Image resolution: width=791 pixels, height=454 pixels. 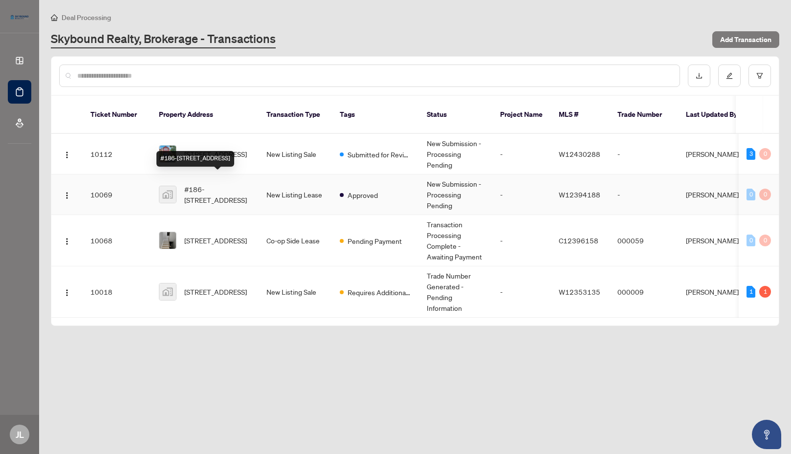 What do you see at coordinates (54, 18) in the screenshot?
I see `span: home` at bounding box center [54, 18].